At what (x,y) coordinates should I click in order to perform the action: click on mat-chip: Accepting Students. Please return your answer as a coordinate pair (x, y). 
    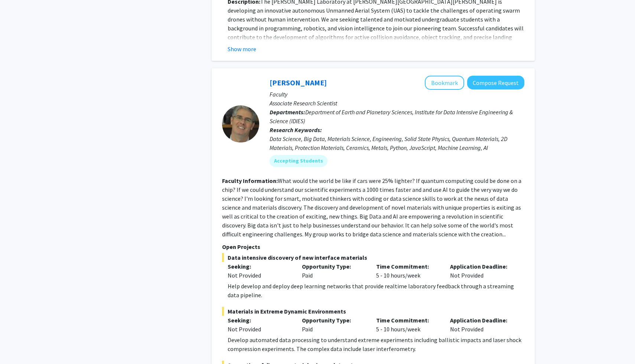
    Looking at the image, I should click on (299, 161).